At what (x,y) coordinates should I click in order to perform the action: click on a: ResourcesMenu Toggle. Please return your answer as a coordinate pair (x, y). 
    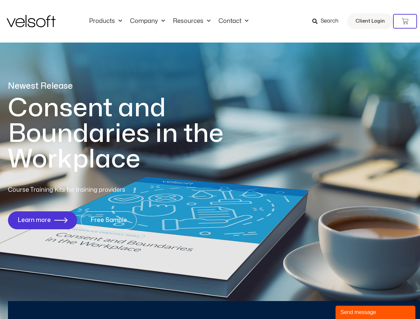
    Looking at the image, I should click on (192, 21).